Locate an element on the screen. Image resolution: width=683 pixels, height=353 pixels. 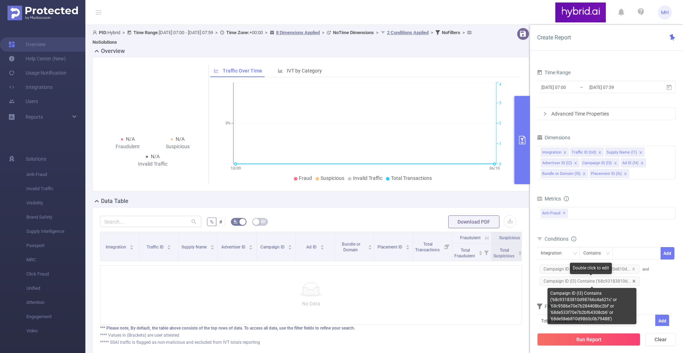
span: Fraud is located at coordinates (305, 178).